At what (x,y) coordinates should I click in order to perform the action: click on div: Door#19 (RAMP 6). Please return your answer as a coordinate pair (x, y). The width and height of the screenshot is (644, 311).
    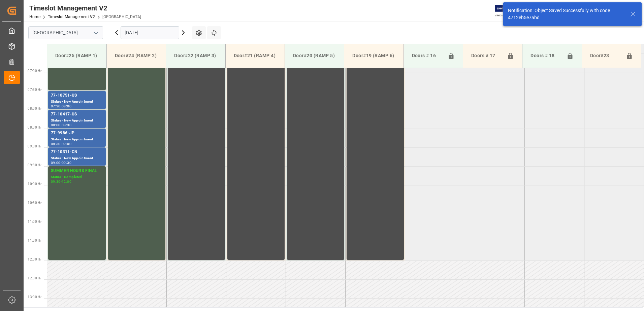
    Looking at the image, I should click on (374, 56).